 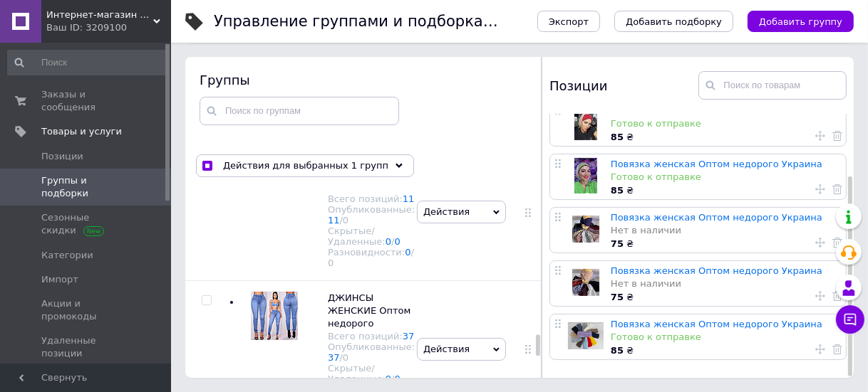 What do you see at coordinates (62, 157) in the screenshot?
I see `span: Позиции` at bounding box center [62, 157].